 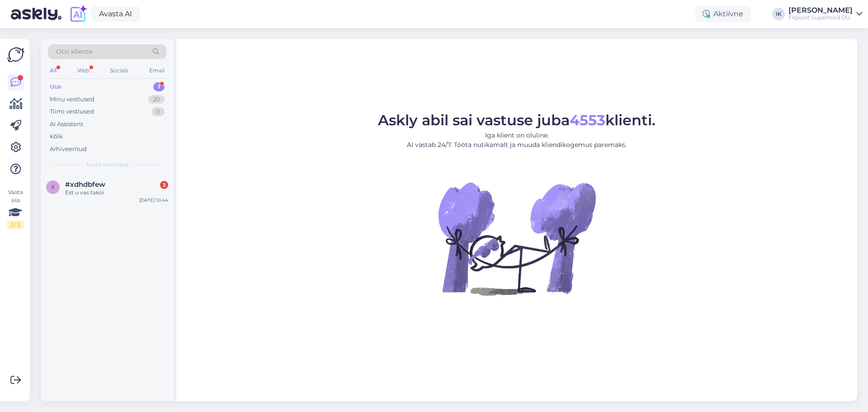 I want to click on span: Askly abil sai vastuse juba klienti., so click(x=516, y=120).